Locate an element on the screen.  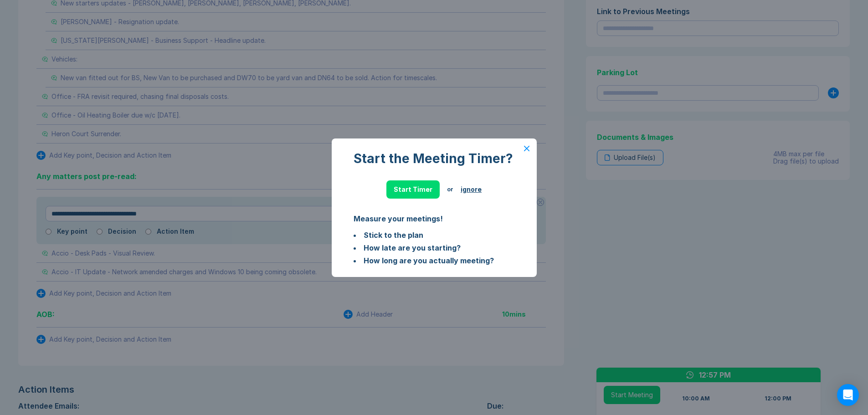
div: or is located at coordinates (450, 190).